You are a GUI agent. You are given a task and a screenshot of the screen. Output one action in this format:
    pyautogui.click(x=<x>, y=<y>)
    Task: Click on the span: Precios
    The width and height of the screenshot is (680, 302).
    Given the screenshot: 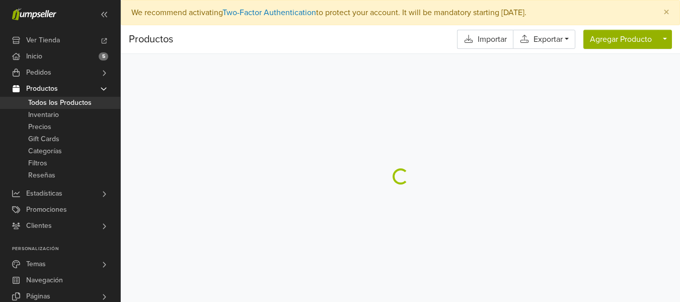 What is the action you would take?
    pyautogui.click(x=40, y=127)
    